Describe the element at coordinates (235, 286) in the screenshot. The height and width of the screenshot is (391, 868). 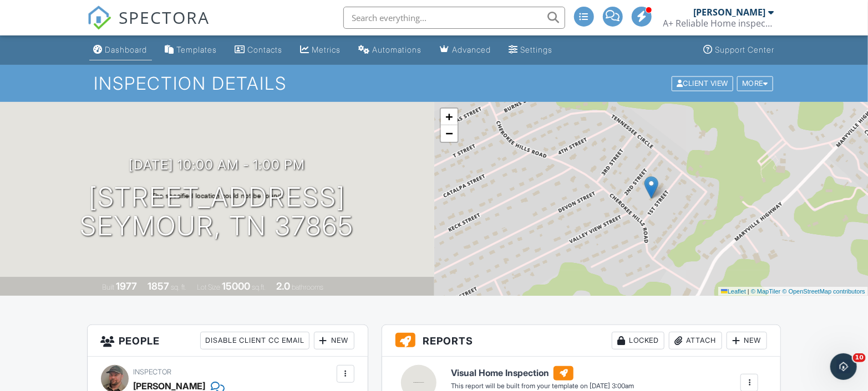
I see `div: 15000` at that location.